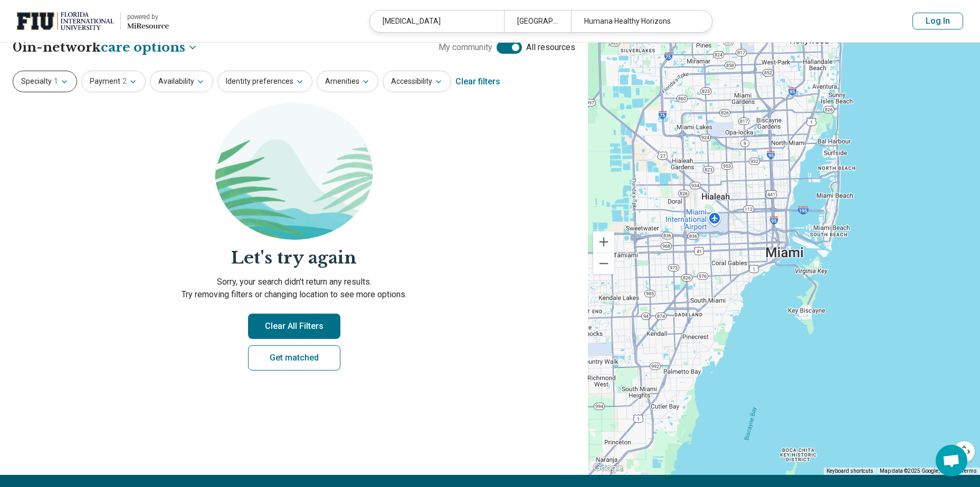 The width and height of the screenshot is (980, 487). I want to click on img: Florida International University, so click(65, 21).